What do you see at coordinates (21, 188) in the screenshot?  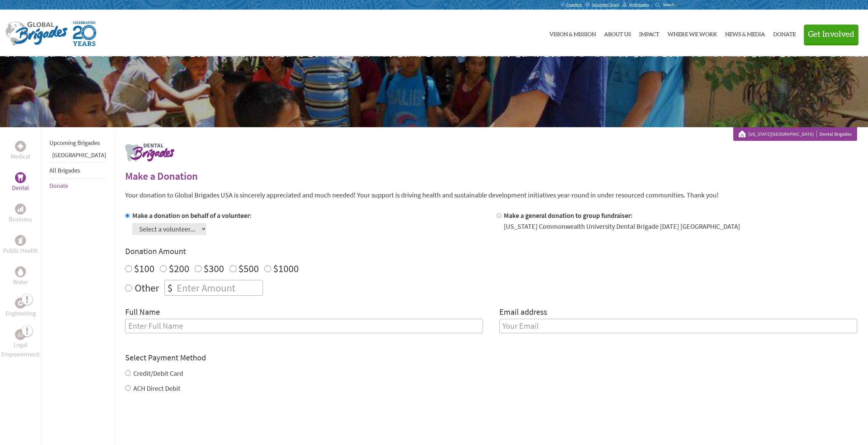 I see `p: Dental` at bounding box center [21, 188].